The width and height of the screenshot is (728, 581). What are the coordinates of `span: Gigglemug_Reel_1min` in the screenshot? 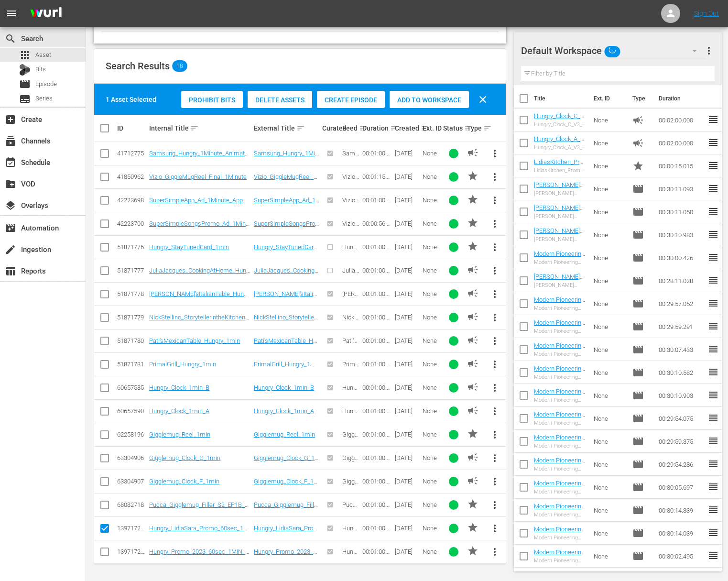 It's located at (351, 445).